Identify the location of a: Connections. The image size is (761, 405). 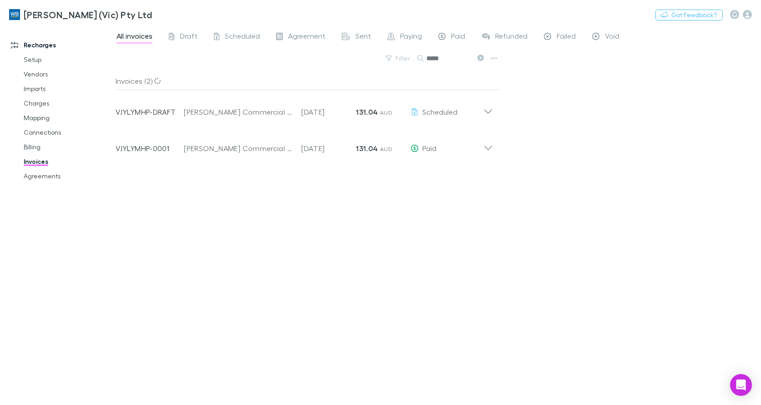
(67, 132).